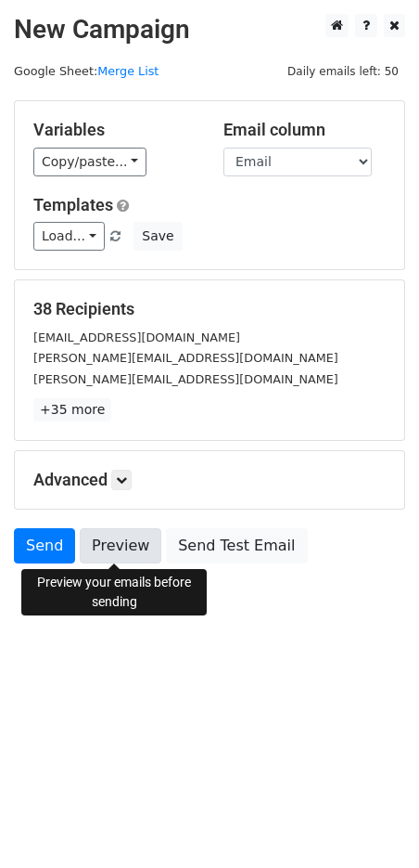 The width and height of the screenshot is (419, 868). I want to click on h5: Email column, so click(304, 130).